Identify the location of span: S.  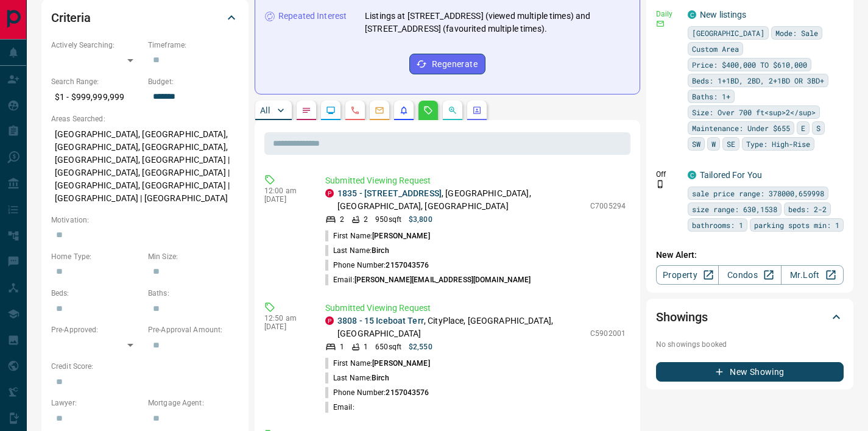
(818, 128).